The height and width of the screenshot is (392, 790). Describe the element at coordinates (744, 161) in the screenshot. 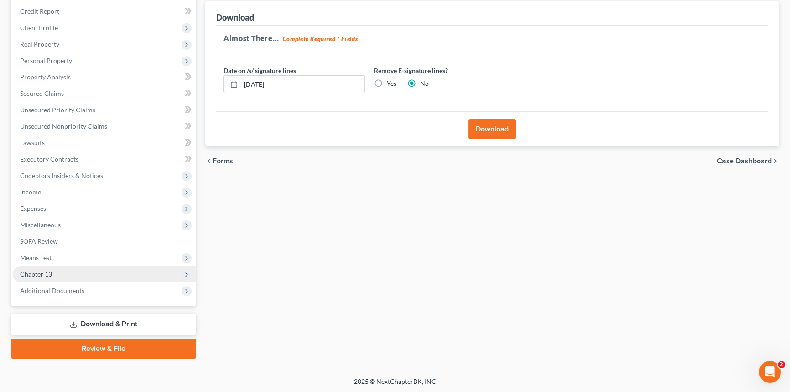

I see `span: Case Dashboard` at that location.